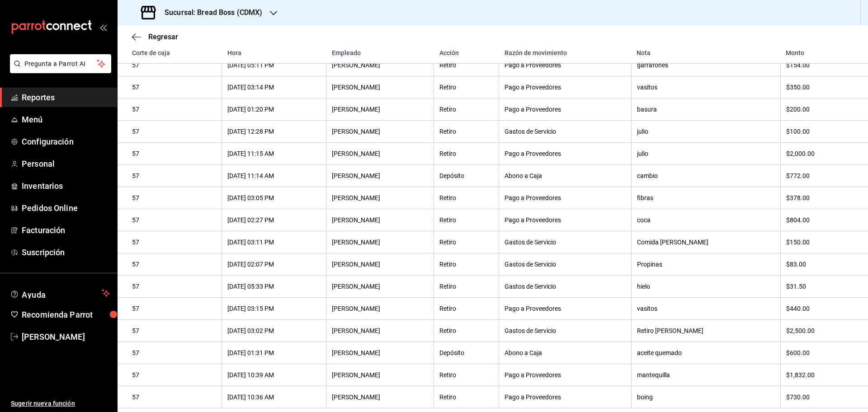  I want to click on div: $440.00, so click(820, 308).